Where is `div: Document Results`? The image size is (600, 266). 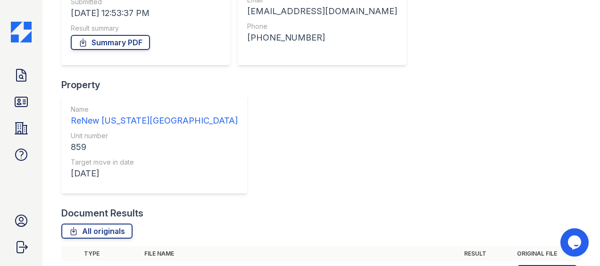 div: Document Results is located at coordinates (102, 213).